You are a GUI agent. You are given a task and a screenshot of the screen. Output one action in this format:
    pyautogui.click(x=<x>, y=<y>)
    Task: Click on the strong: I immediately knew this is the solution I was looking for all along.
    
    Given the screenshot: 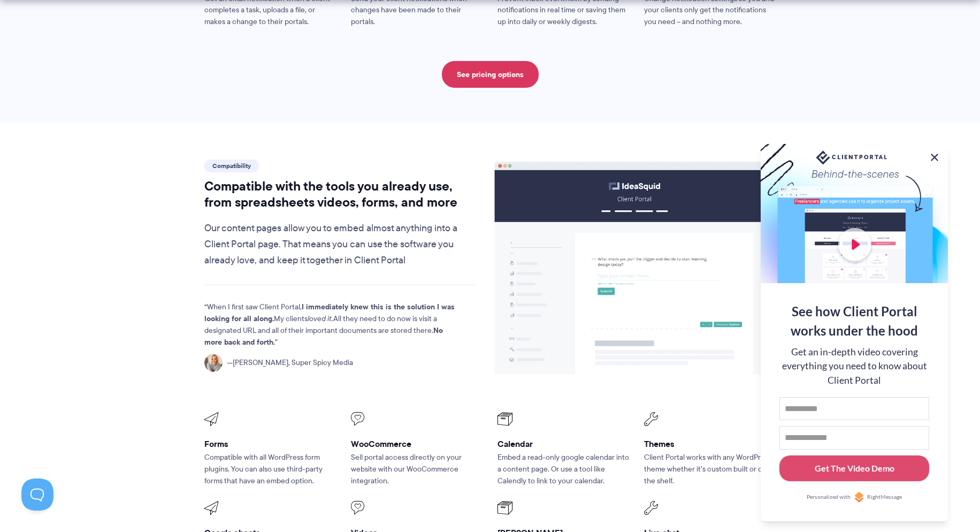 What is the action you would take?
    pyautogui.click(x=329, y=313)
    